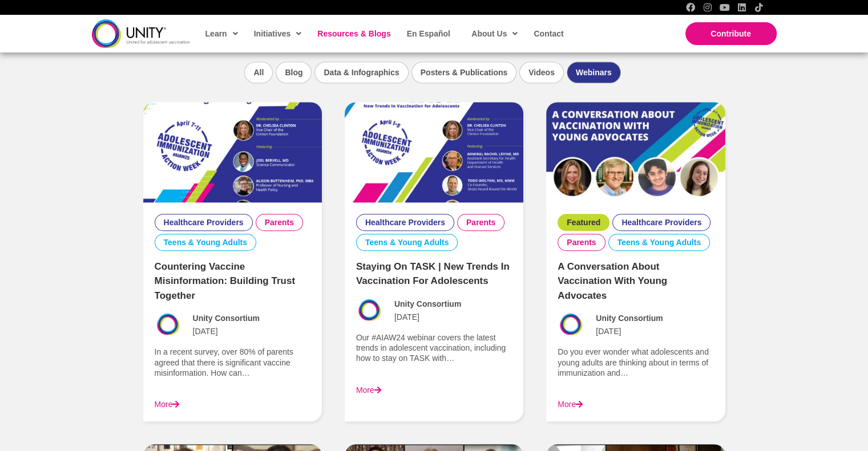 The height and width of the screenshot is (451, 868). Describe the element at coordinates (354, 33) in the screenshot. I see `a: Resources & Blogs` at that location.